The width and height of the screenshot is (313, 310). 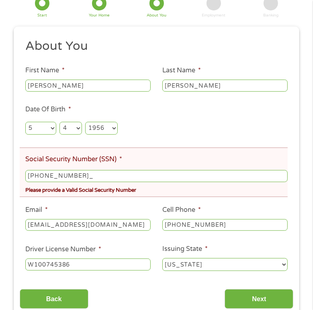 What do you see at coordinates (37, 210) in the screenshot?
I see `label: Email` at bounding box center [37, 210].